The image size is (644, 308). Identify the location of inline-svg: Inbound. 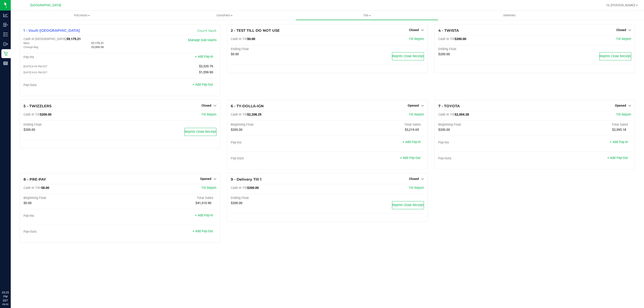
(6, 25).